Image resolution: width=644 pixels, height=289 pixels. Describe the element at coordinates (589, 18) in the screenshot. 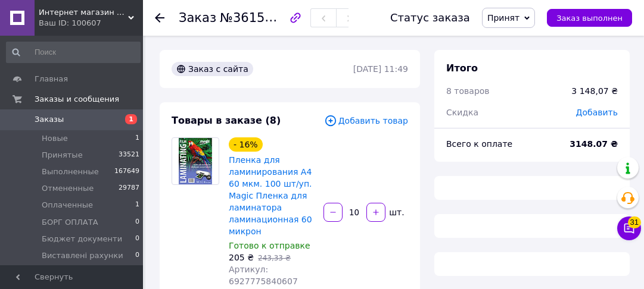

I see `button: Заказ выполнен` at that location.